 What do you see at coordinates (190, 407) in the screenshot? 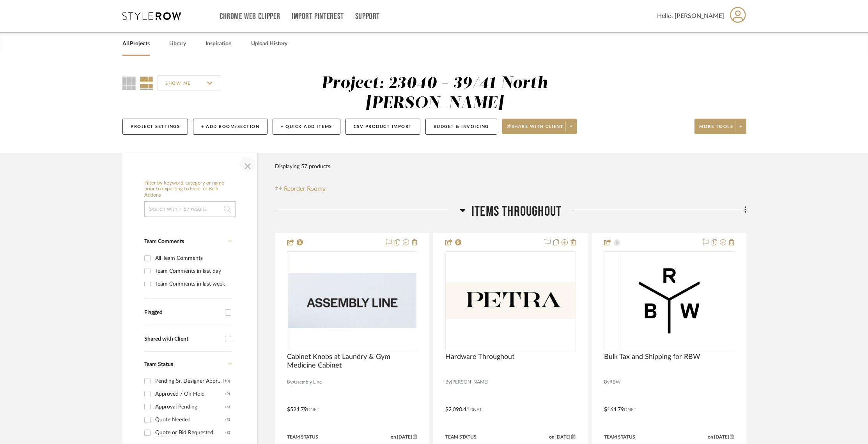
I see `div: Approval Pending` at bounding box center [190, 407].